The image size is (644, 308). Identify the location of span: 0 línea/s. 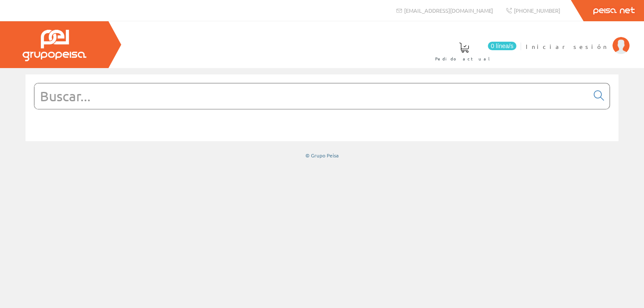
(502, 46).